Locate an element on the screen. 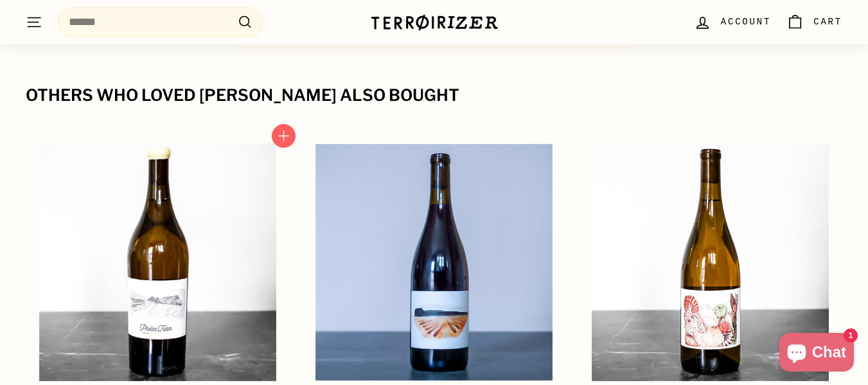  a: Cart is located at coordinates (814, 22).